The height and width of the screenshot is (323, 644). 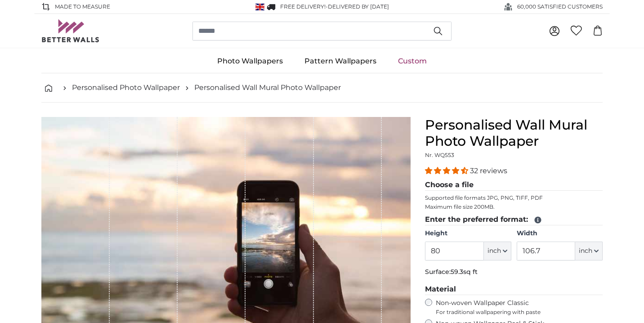 What do you see at coordinates (514, 220) in the screenshot?
I see `legend: Enter the preferred format:` at bounding box center [514, 220].